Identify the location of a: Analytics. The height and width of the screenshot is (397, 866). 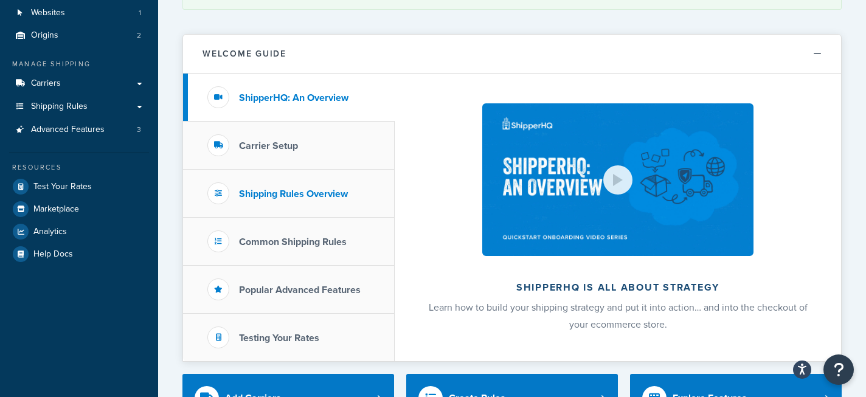
(79, 232).